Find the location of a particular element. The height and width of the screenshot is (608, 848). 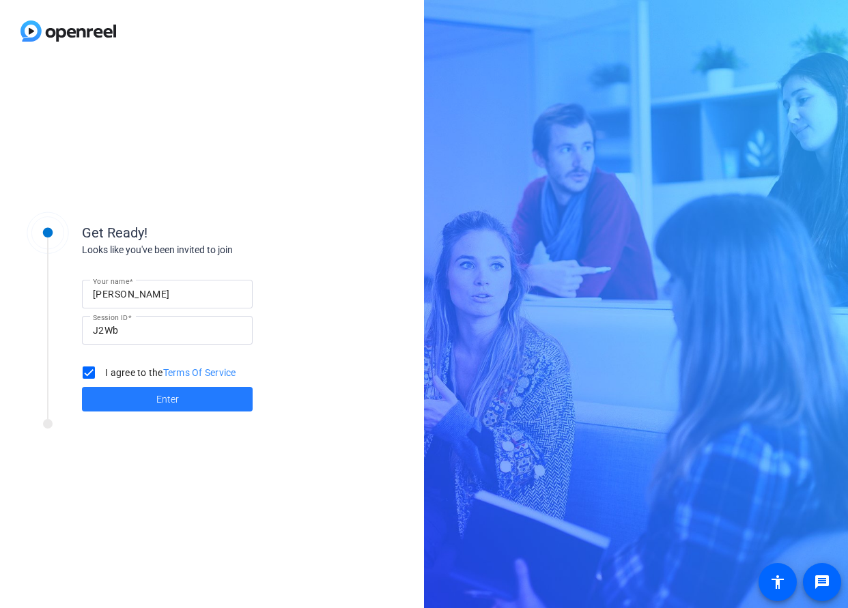

div: Get Ready! is located at coordinates (218, 233).